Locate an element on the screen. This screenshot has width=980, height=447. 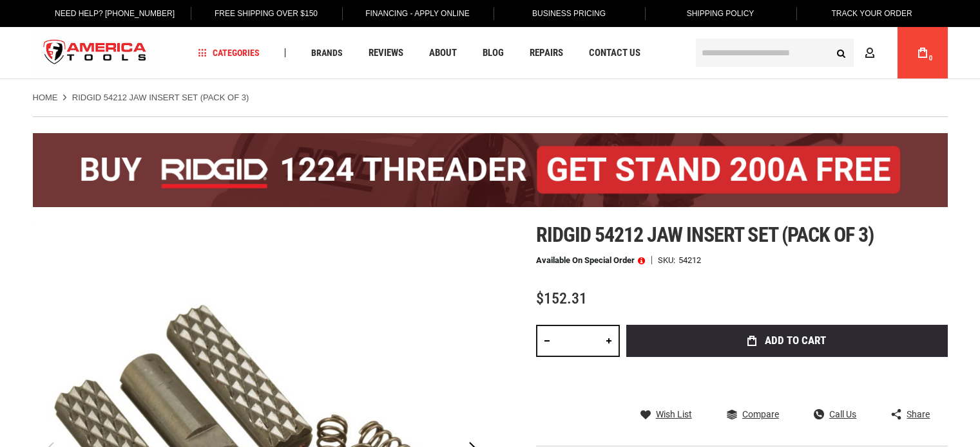
span: $152.31 is located at coordinates (561, 299).